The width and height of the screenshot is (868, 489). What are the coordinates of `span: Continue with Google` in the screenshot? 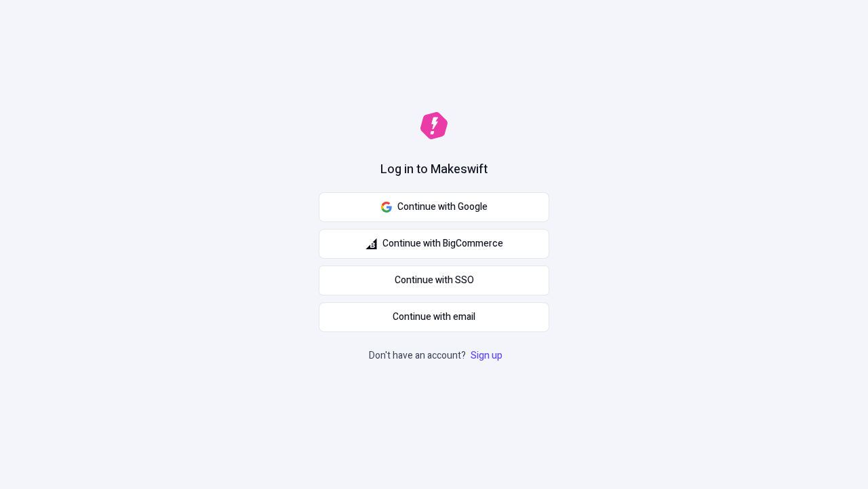 It's located at (442, 207).